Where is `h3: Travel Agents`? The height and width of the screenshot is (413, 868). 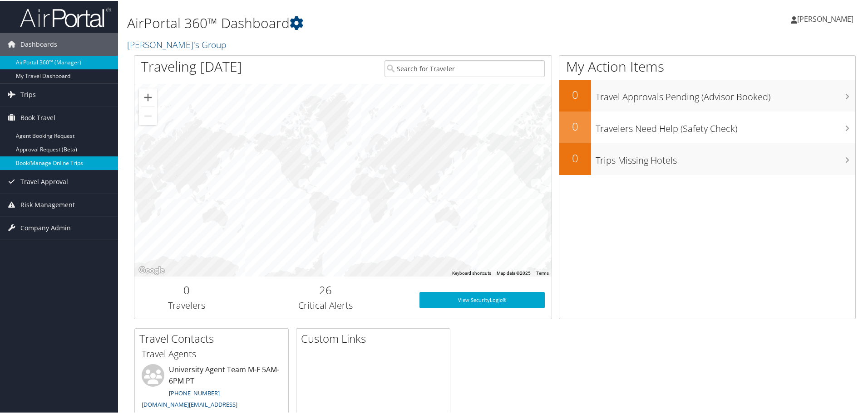 h3: Travel Agents is located at coordinates (211, 353).